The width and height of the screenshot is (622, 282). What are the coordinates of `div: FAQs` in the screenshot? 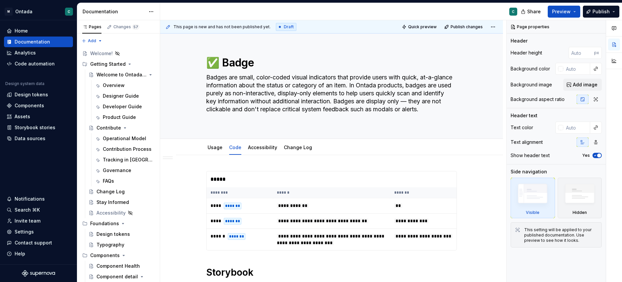 It's located at (108, 181).